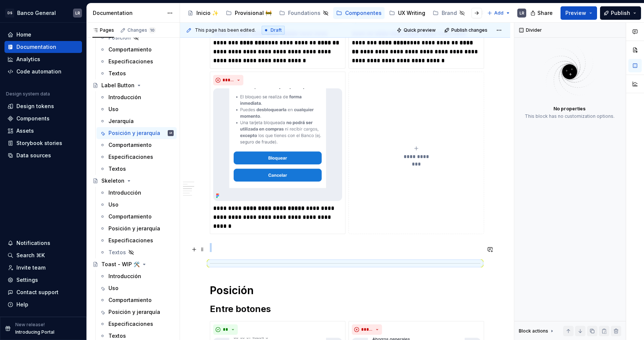 The width and height of the screenshot is (644, 340). I want to click on a: Label Button, so click(133, 85).